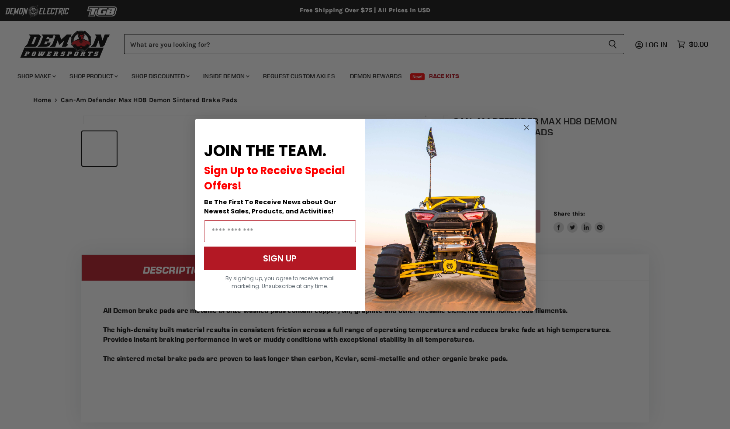 The height and width of the screenshot is (429, 730). Describe the element at coordinates (280, 282) in the screenshot. I see `span: By signing up, you agree to receive email marketing. Unsubscribe at any time.` at that location.